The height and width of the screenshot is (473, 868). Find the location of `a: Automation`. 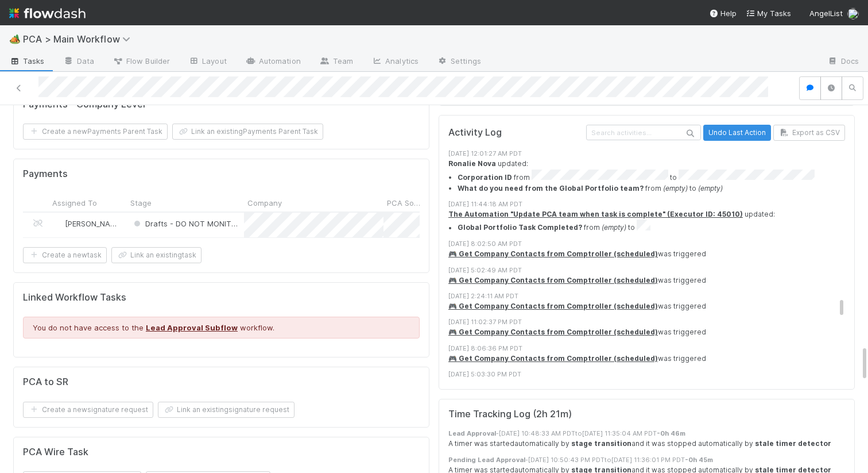

a: Automation is located at coordinates (273, 62).